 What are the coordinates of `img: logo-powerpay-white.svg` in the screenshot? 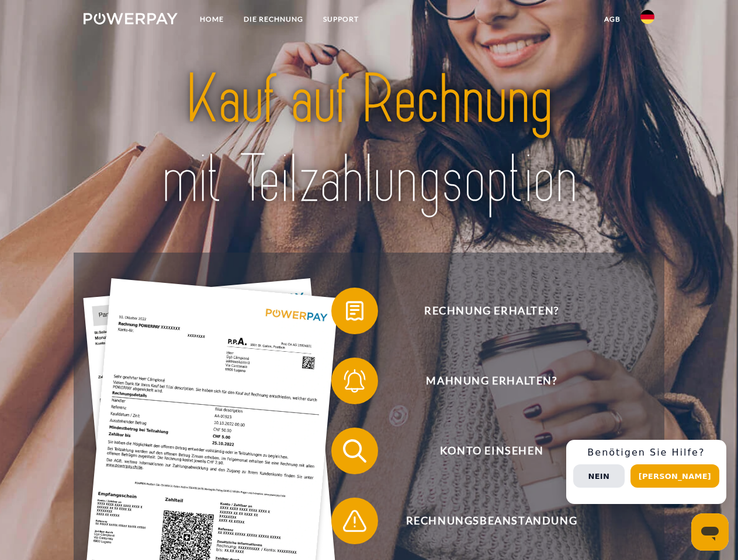 It's located at (131, 19).